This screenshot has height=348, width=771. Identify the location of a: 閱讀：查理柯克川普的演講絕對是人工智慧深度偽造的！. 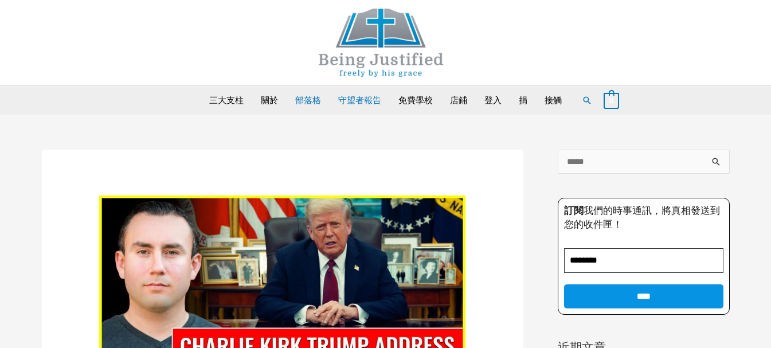
(283, 298).